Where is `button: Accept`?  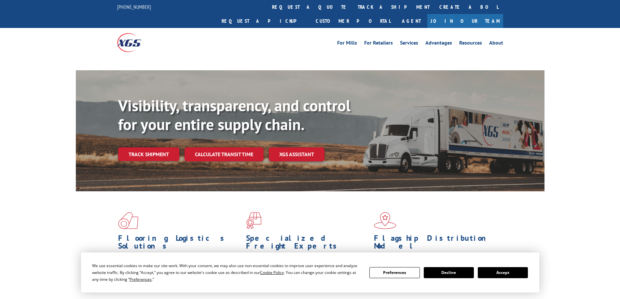
button: Accept is located at coordinates (503, 273).